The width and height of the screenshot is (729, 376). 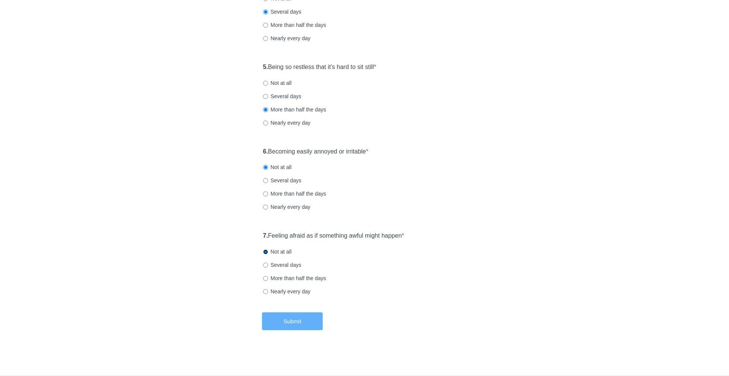 I want to click on label: Being so restless that it's hard to sit still, so click(x=320, y=67).